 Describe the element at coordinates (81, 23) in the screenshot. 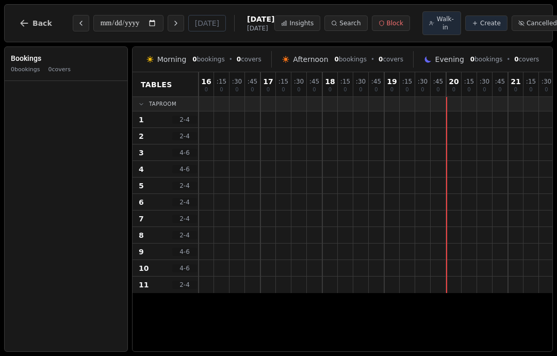

I see `button: Previous day` at that location.